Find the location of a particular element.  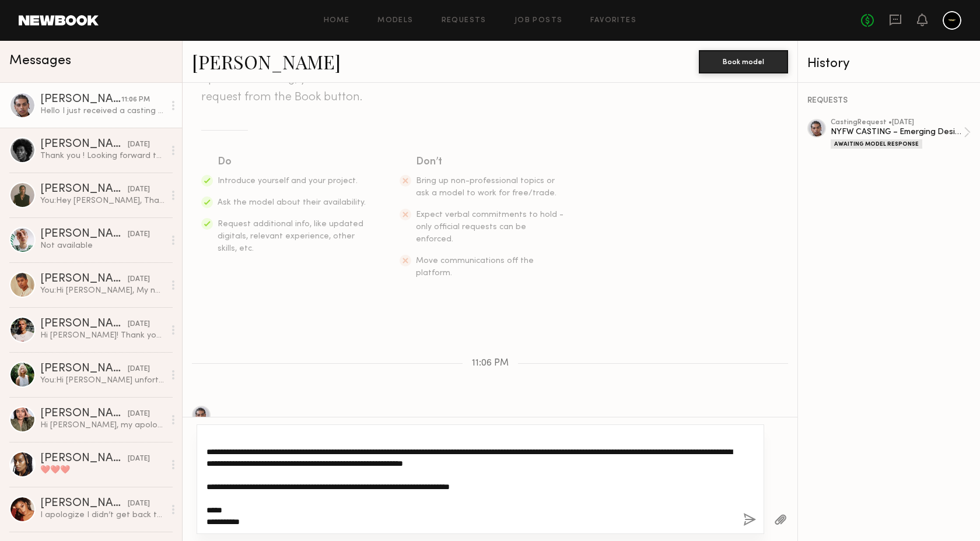

a: Book model is located at coordinates (743, 60).